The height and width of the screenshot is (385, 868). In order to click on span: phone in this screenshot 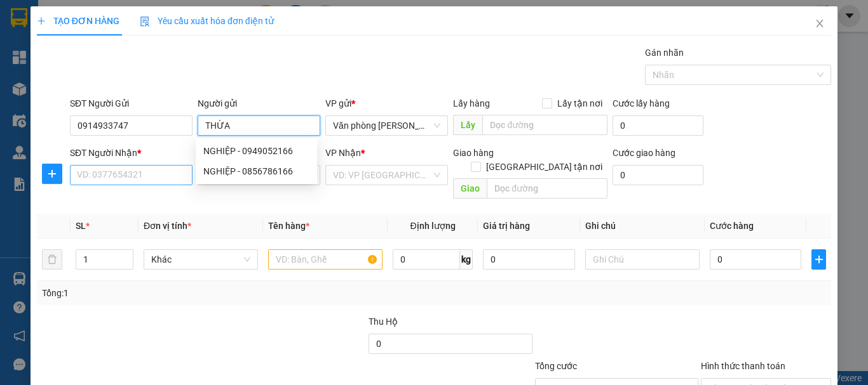, I will do `click(78, 52)`.